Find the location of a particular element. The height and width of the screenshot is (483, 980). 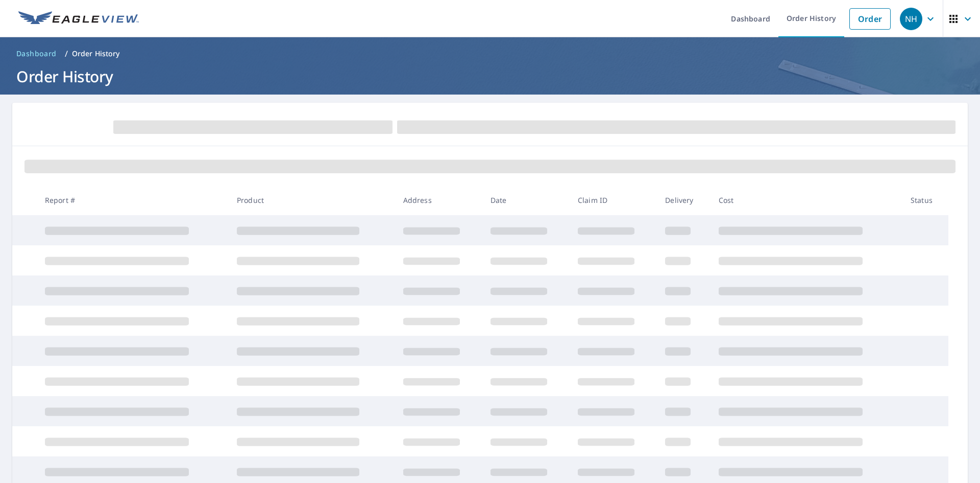

th: Cost is located at coordinates (806, 199).